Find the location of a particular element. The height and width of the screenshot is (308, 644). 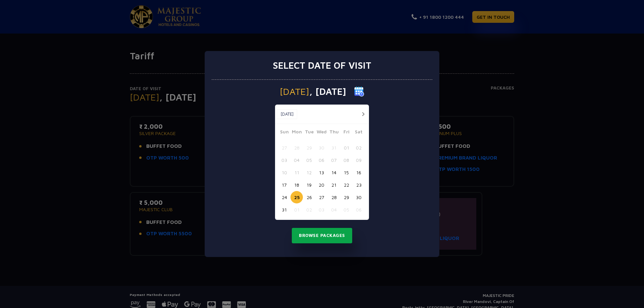

button: 26 is located at coordinates (309, 197).